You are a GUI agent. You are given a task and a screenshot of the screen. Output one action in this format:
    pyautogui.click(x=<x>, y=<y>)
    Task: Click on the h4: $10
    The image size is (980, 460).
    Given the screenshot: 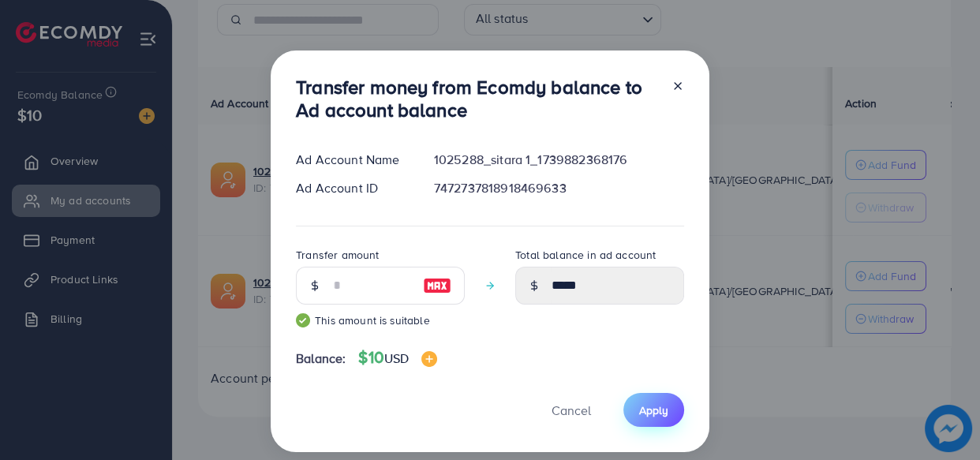 What is the action you would take?
    pyautogui.click(x=398, y=357)
    